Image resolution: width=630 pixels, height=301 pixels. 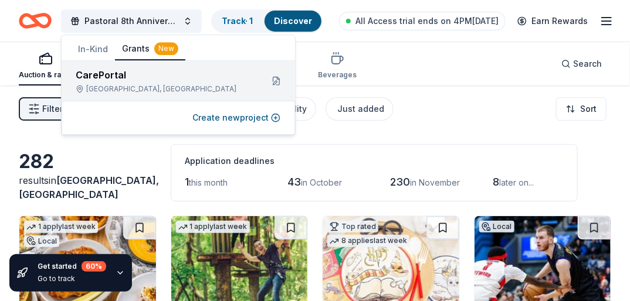 I want to click on span: Pastoral 8th Anniversary, so click(x=131, y=21).